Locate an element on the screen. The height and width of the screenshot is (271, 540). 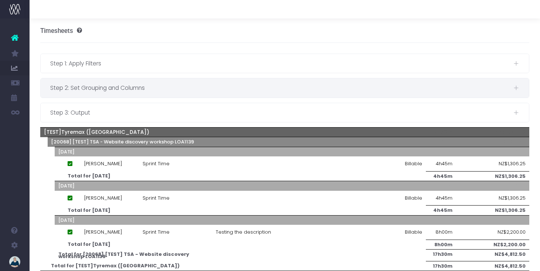
span: Step 1: Apply Filters is located at coordinates (282, 63).